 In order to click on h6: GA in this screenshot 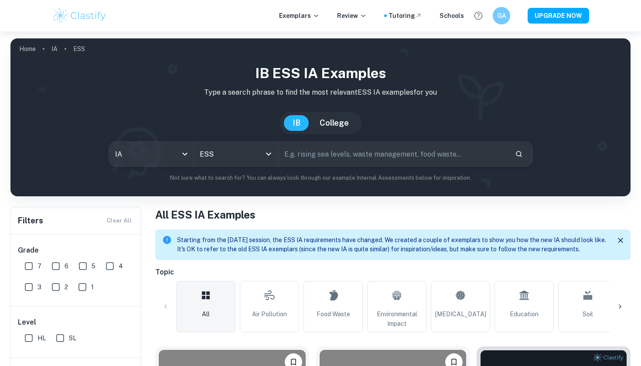, I will do `click(502, 16)`.